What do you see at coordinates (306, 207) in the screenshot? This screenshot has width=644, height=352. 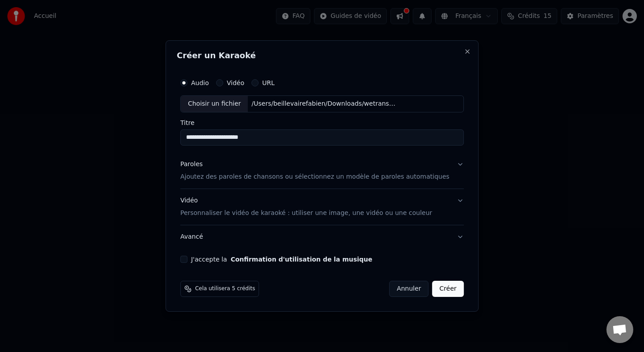 I see `div: Vidéo` at bounding box center [306, 207].